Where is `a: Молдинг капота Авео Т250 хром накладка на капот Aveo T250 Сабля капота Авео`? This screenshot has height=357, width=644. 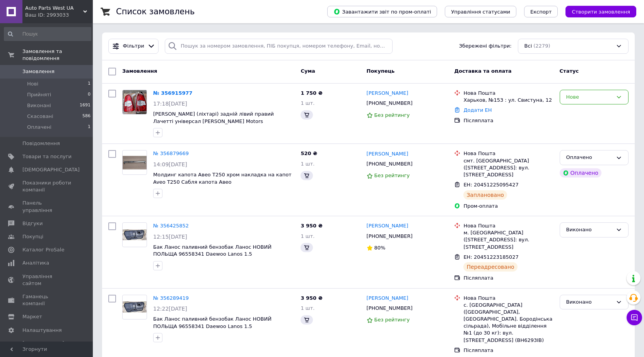
a: Молдинг капота Авео Т250 хром накладка на капот Aveo T250 Сабля капота Авео is located at coordinates (223, 178).